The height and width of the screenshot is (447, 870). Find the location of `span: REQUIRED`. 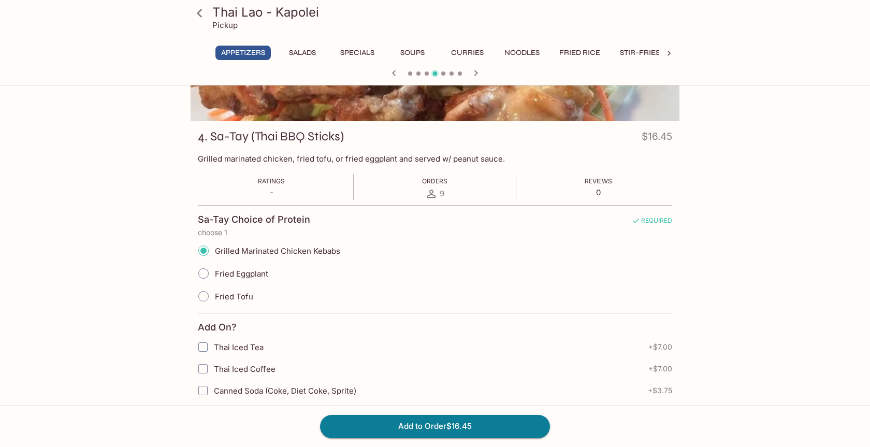

span: REQUIRED is located at coordinates (652, 222).